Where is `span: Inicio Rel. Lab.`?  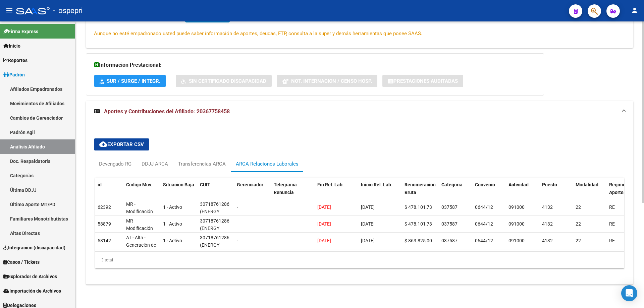
span: Inicio Rel. Lab. is located at coordinates (377, 185).